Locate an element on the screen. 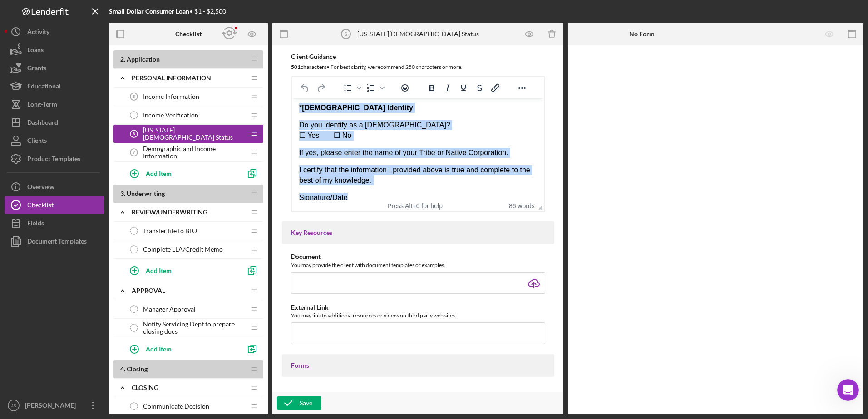 This screenshot has height=419, width=868. div: Document is located at coordinates (418, 257).